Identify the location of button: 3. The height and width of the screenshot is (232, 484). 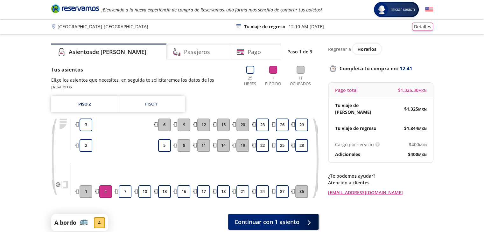
(86, 125).